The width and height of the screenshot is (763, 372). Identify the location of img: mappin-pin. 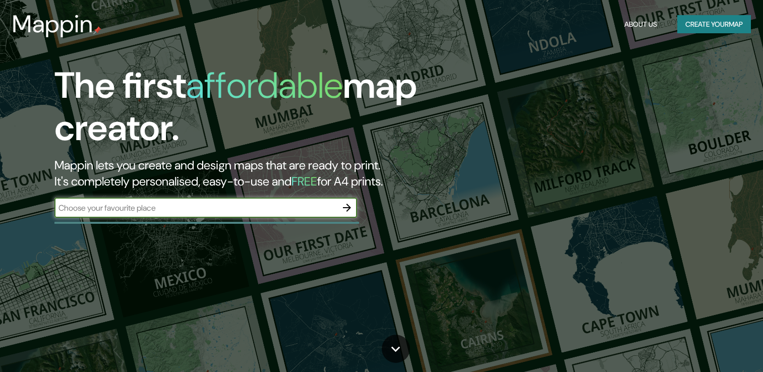
(97, 30).